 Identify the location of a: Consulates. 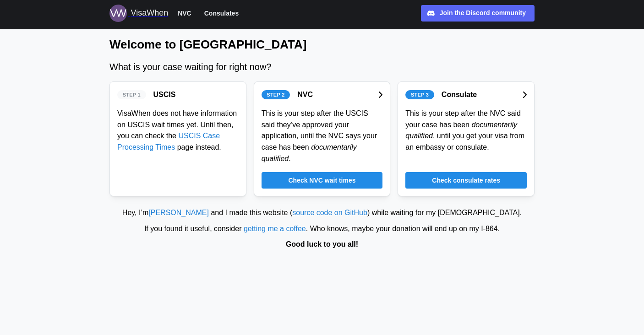
(221, 13).